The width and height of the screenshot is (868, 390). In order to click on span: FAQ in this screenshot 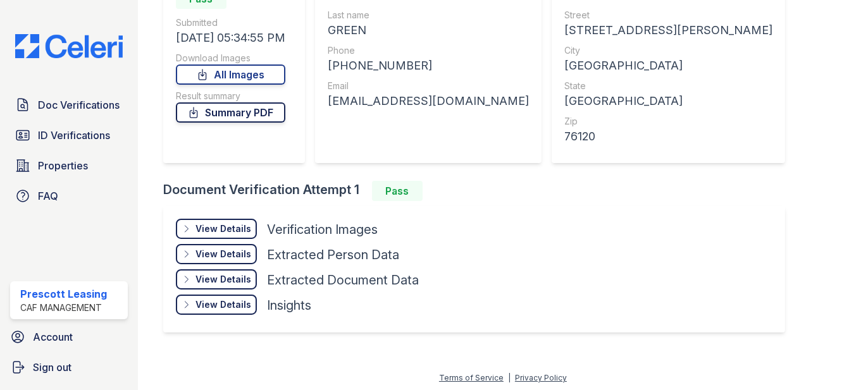, I will do `click(48, 196)`.